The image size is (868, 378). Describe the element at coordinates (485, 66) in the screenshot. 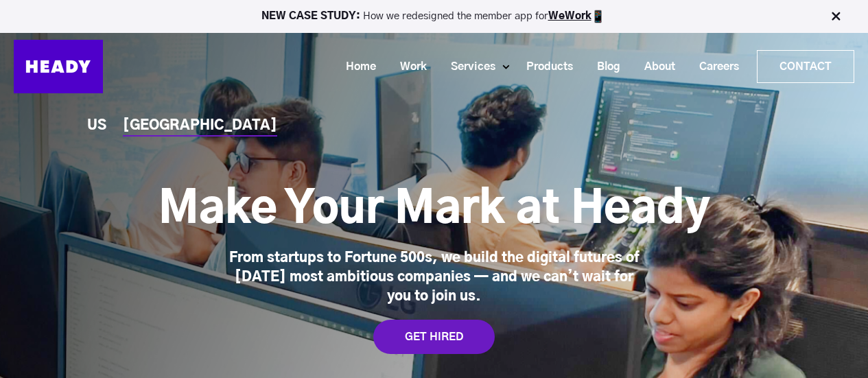

I see `div: Navigation Menu` at that location.